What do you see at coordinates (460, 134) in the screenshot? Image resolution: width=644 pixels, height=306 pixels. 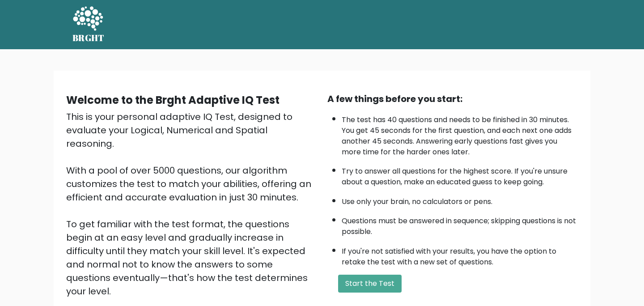 I see `li: The test has 40 questions and needs to be finished in 30 minutes. You get 45 seconds for the firs...` at bounding box center [460, 134].